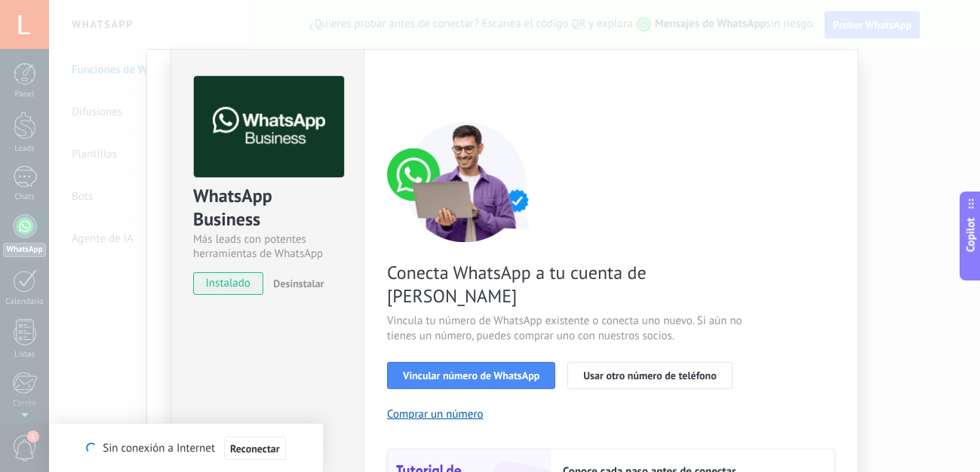  Describe the element at coordinates (471, 376) in the screenshot. I see `span: Vincular número de WhatsApp` at that location.